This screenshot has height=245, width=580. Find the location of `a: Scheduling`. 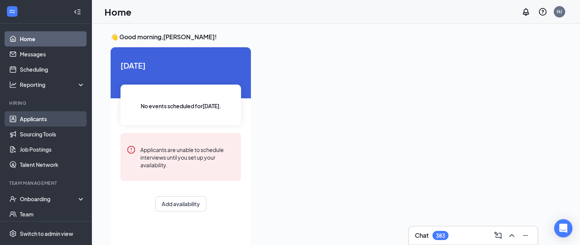

a: Scheduling is located at coordinates (52, 69).